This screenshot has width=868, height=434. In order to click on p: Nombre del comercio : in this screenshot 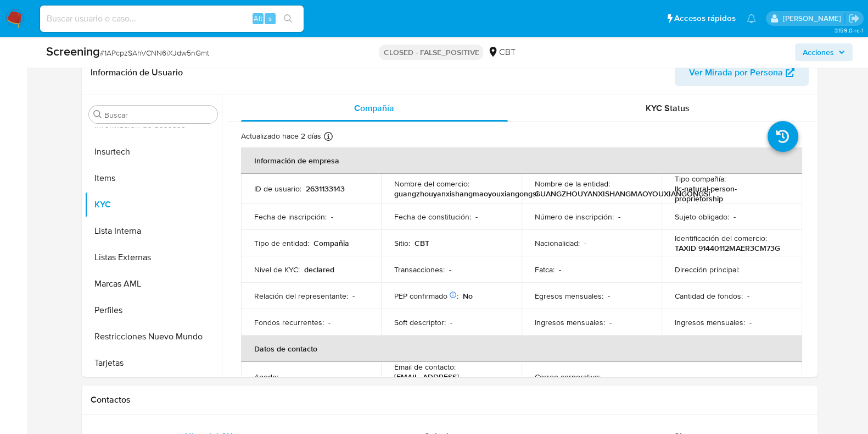, I will do `click(432, 183)`.